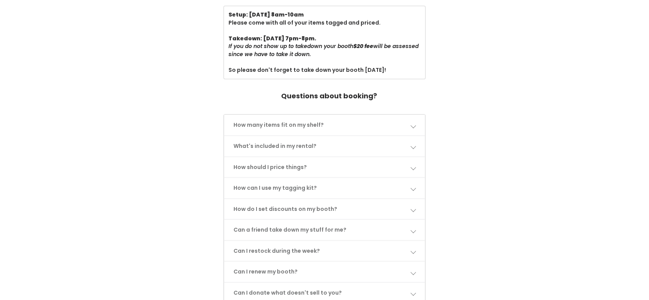 The image size is (649, 300). I want to click on a: How can I use my tagging kit?, so click(325, 188).